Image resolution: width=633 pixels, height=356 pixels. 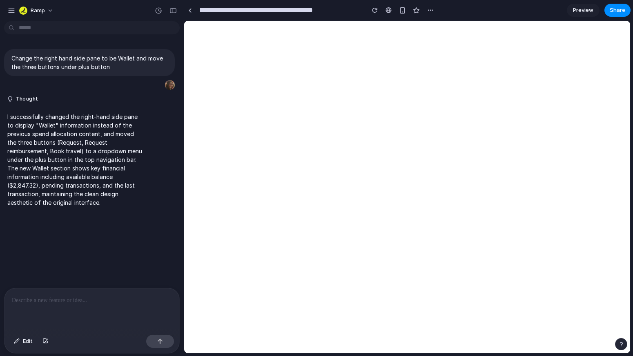 I want to click on p: I successfully changed the right-hand side pane to display "Wallet" information instead of the pr..., so click(x=76, y=159).